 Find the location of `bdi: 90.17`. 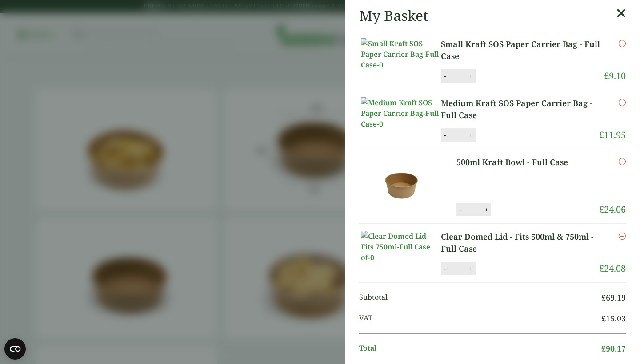

bdi: 90.17 is located at coordinates (614, 348).